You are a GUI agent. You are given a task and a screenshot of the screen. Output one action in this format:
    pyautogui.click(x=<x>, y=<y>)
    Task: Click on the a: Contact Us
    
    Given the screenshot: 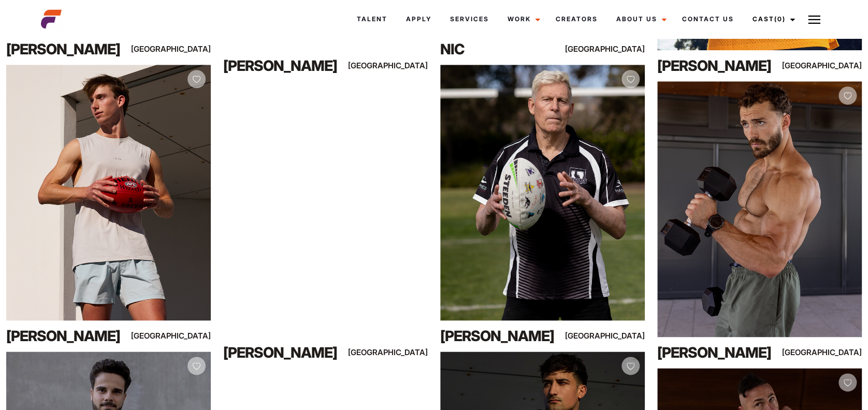 What is the action you would take?
    pyautogui.click(x=708, y=19)
    